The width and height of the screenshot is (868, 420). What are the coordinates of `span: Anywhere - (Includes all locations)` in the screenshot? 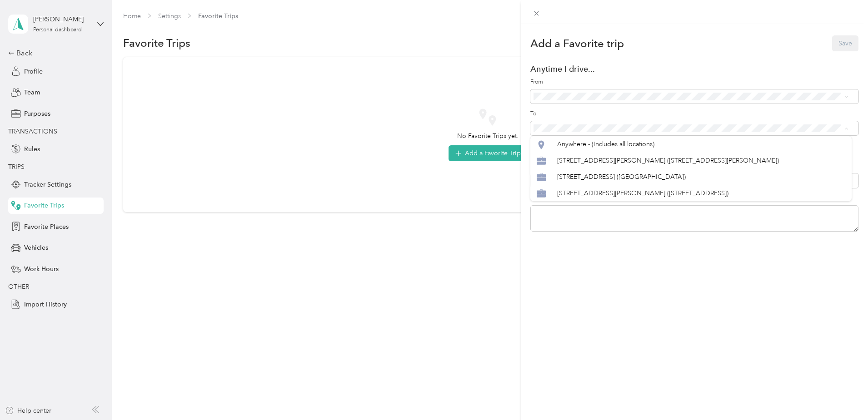 It's located at (605, 144).